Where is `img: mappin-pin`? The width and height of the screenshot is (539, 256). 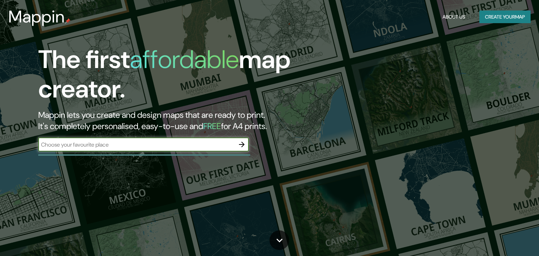
img: mappin-pin is located at coordinates (68, 21).